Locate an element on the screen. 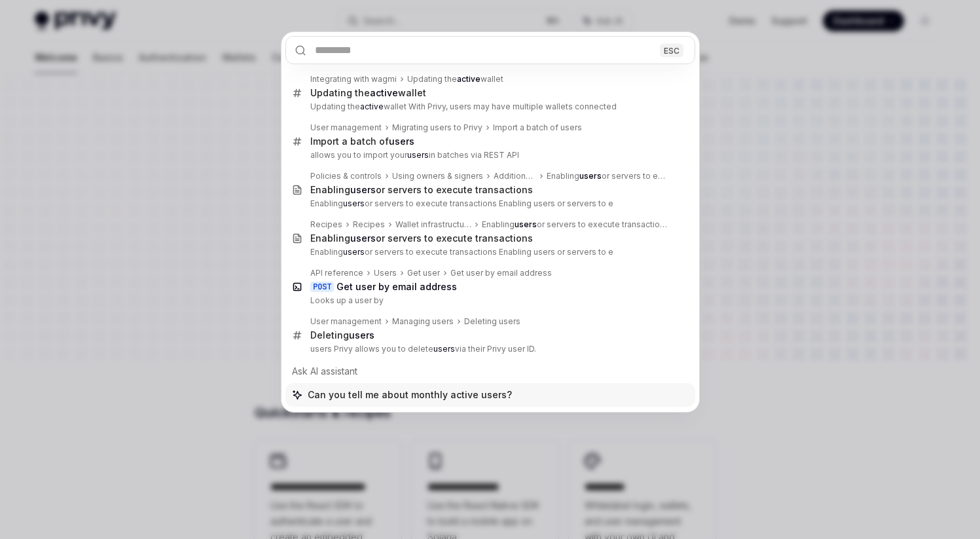 The height and width of the screenshot is (539, 980). div: Import a batch of is located at coordinates (362, 142).